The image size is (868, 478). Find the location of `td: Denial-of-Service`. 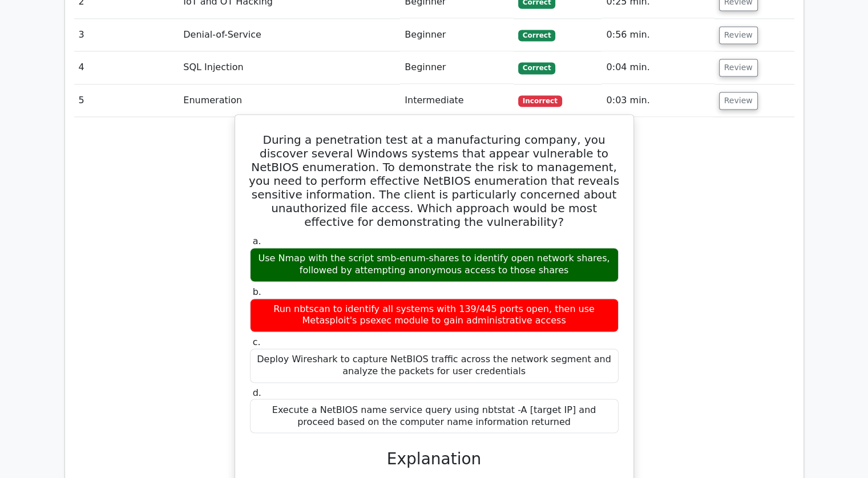

td: Denial-of-Service is located at coordinates (289, 35).